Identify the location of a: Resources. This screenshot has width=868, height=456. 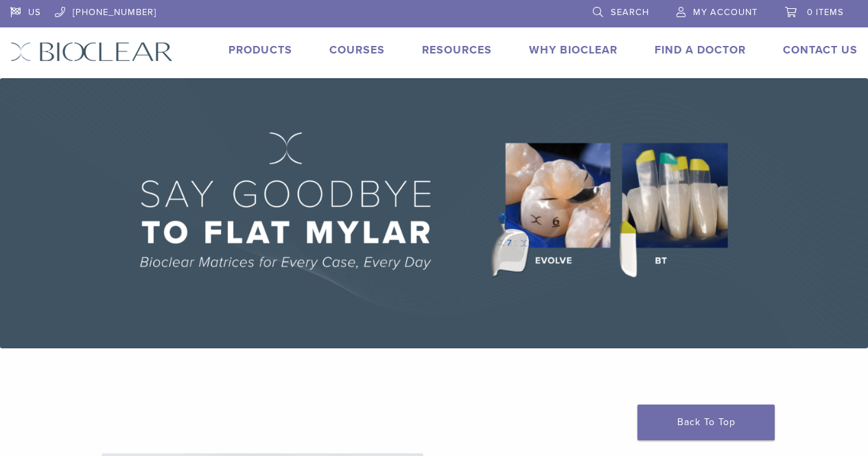
(457, 50).